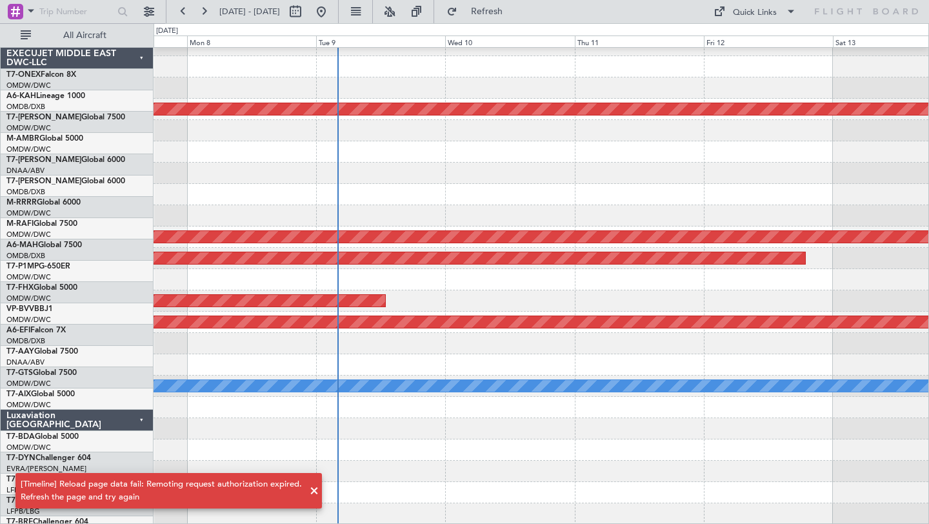 This screenshot has height=524, width=929. Describe the element at coordinates (46, 96) in the screenshot. I see `a: A6-KAHLineage 1000` at that location.